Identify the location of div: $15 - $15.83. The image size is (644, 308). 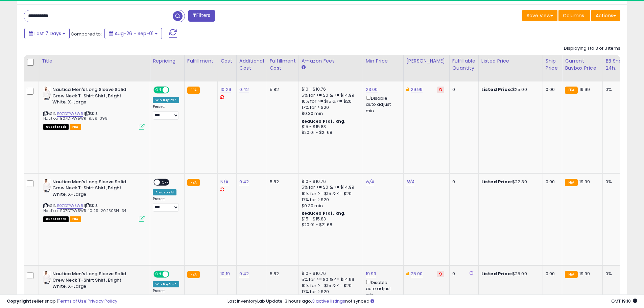
(330, 127).